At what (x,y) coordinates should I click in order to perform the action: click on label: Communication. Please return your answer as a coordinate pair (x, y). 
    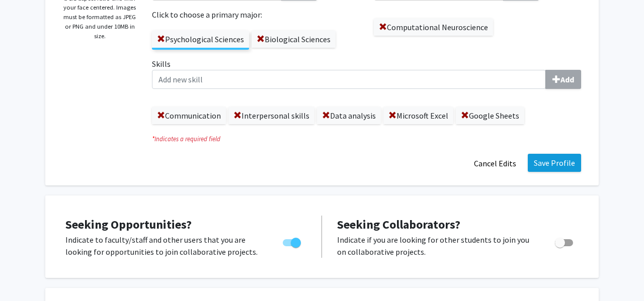
    Looking at the image, I should click on (189, 115).